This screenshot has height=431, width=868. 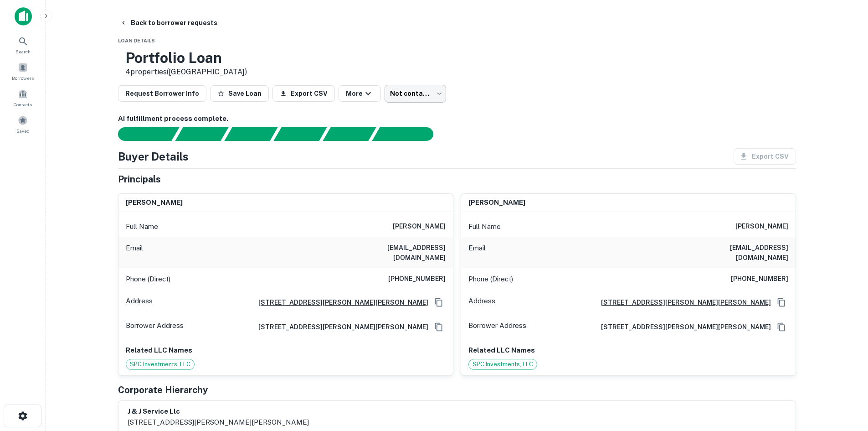 I want to click on div: Sending borrower request to AI..., so click(x=142, y=134).